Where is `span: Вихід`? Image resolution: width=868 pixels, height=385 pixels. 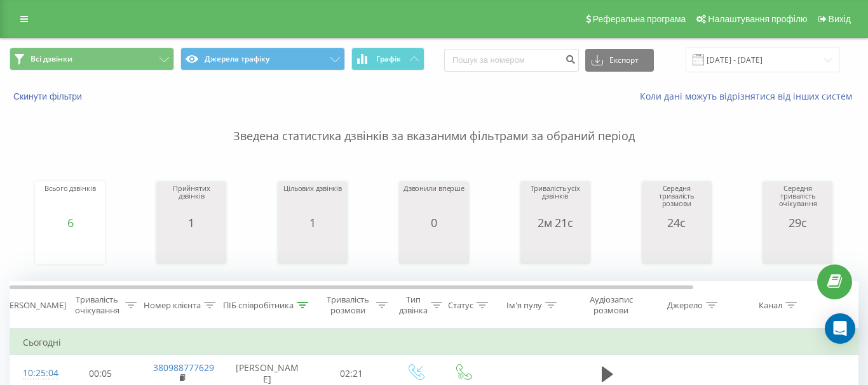 span: Вихід is located at coordinates (839, 19).